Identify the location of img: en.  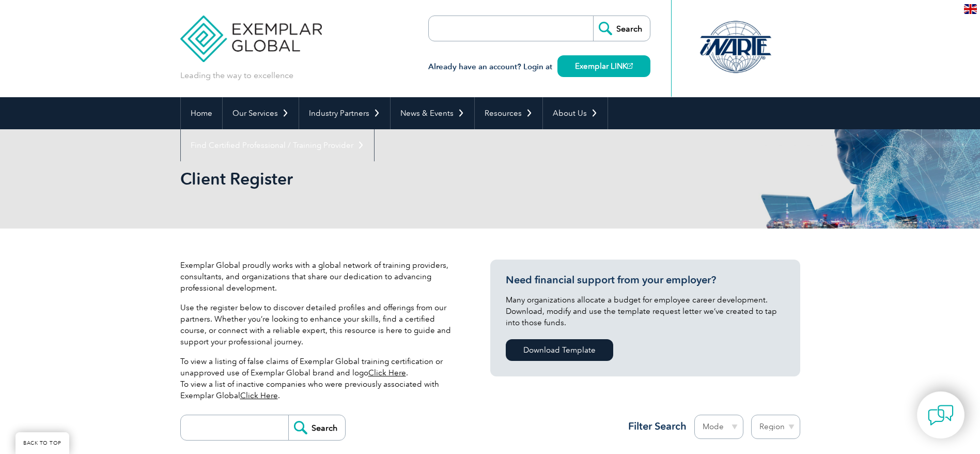
(970, 9).